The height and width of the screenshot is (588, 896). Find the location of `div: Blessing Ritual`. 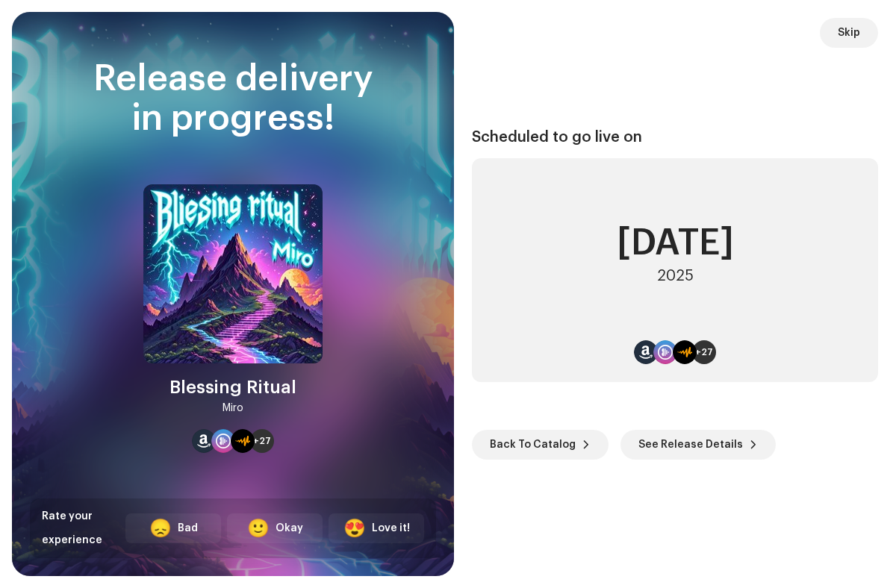

div: Blessing Ritual is located at coordinates (233, 387).